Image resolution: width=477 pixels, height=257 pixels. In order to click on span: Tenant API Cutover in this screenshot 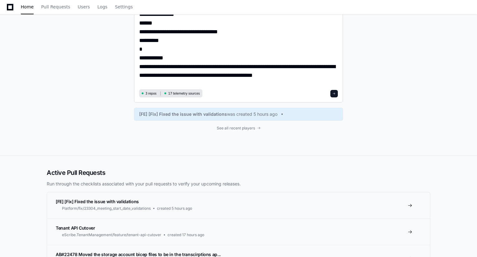, I will do `click(75, 228)`.